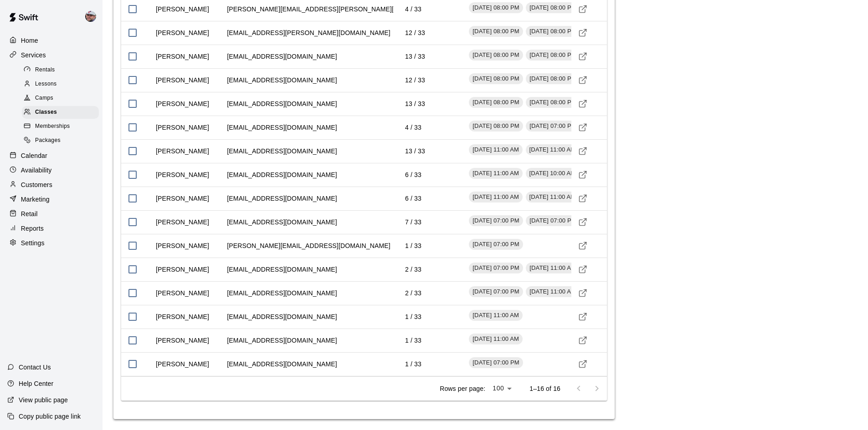  Describe the element at coordinates (46, 113) in the screenshot. I see `span: Classes` at that location.